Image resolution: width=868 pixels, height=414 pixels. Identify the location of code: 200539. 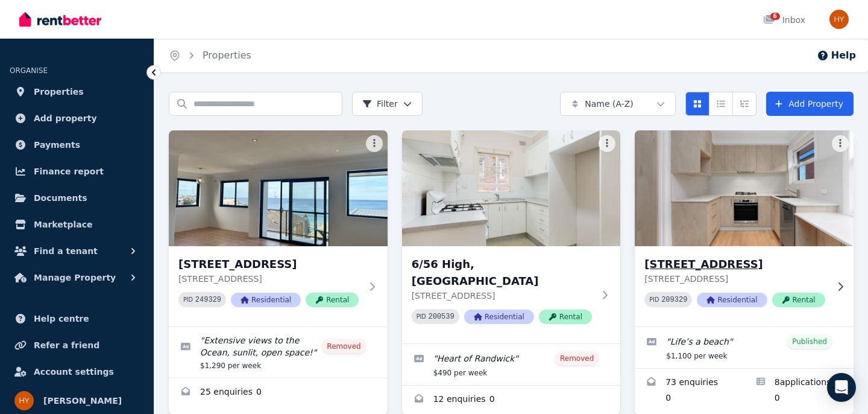
(441, 316).